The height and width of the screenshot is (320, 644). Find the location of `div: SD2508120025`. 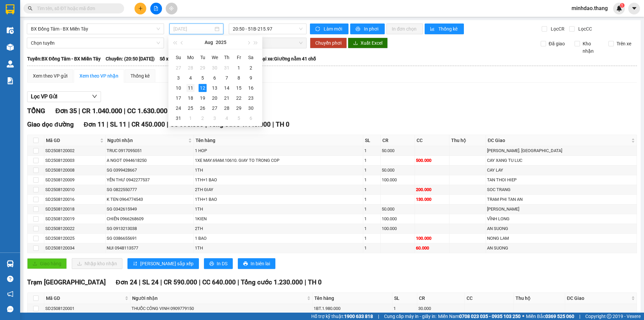

div: SD2508120025 is located at coordinates (75, 238).